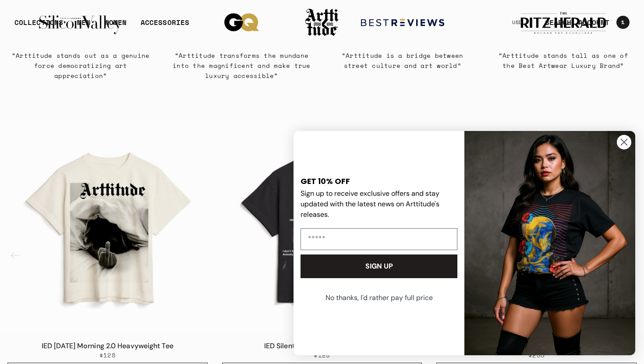 The image size is (644, 364). What do you see at coordinates (322, 346) in the screenshot?
I see `a: IED Silent Rage 2.1 Heavyweight Tee` at bounding box center [322, 346].